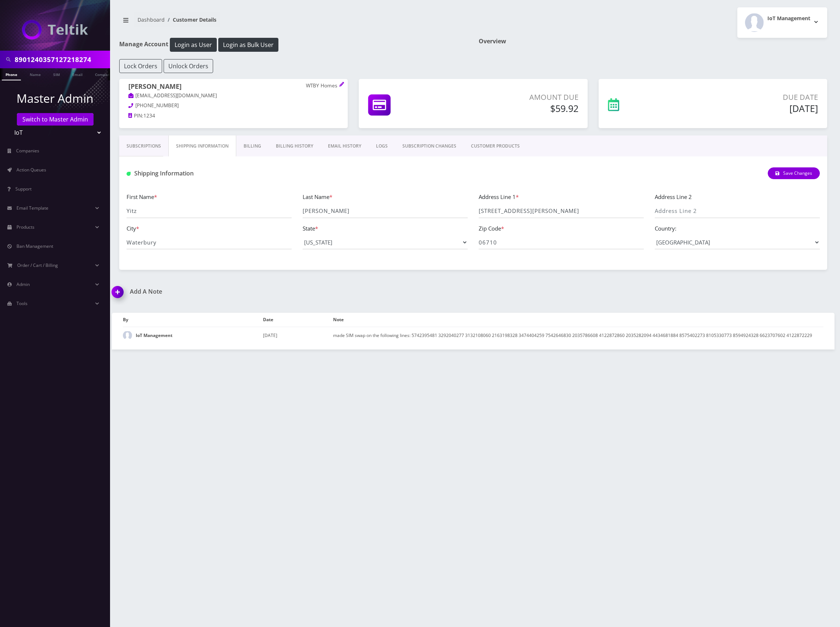 This screenshot has width=840, height=627. What do you see at coordinates (750, 97) in the screenshot?
I see `p: Due Date` at bounding box center [750, 97].